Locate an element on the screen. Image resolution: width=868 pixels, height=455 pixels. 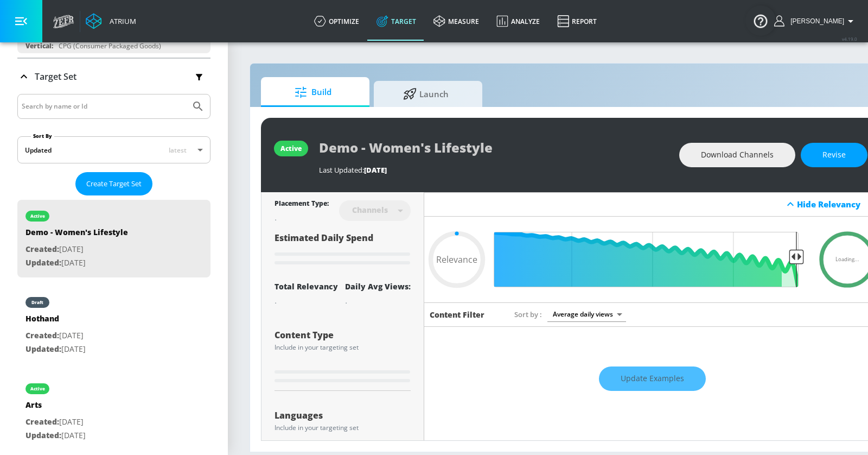
span: Launch is located at coordinates (426, 94).